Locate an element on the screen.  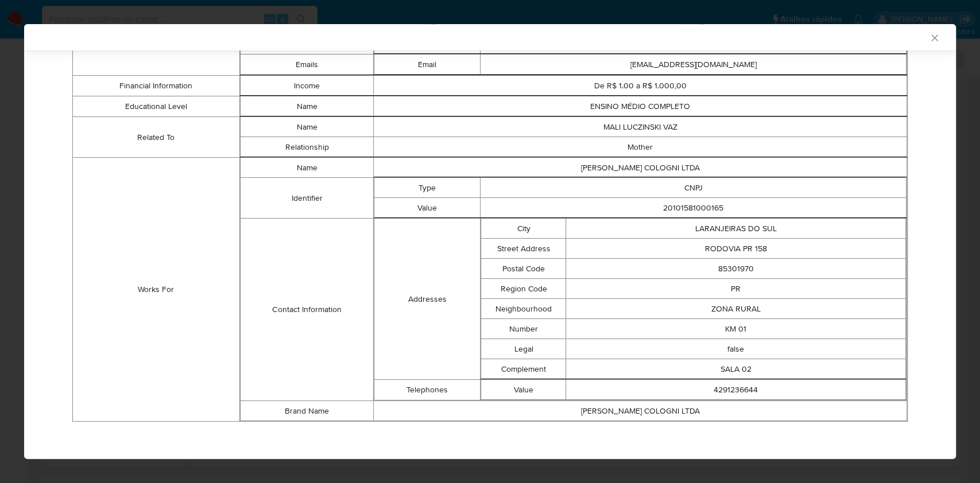
td: Type is located at coordinates (427, 188).